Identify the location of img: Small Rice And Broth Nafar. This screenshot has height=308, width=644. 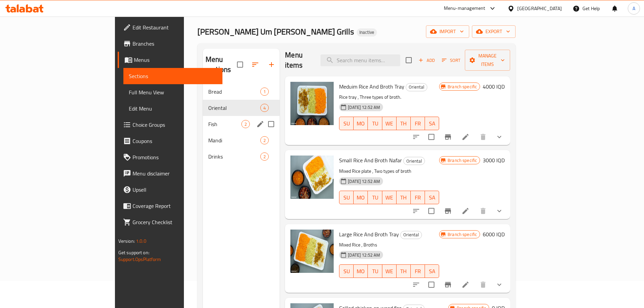
(312, 177).